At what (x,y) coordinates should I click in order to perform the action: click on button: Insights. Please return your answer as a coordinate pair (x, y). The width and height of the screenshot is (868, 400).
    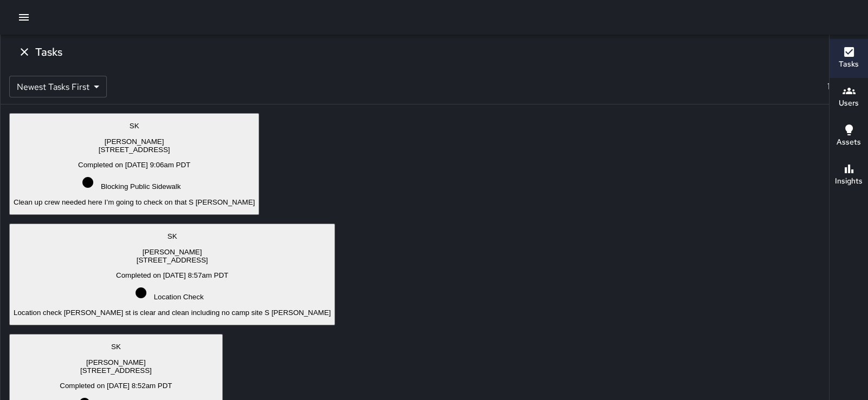
    Looking at the image, I should click on (848, 175).